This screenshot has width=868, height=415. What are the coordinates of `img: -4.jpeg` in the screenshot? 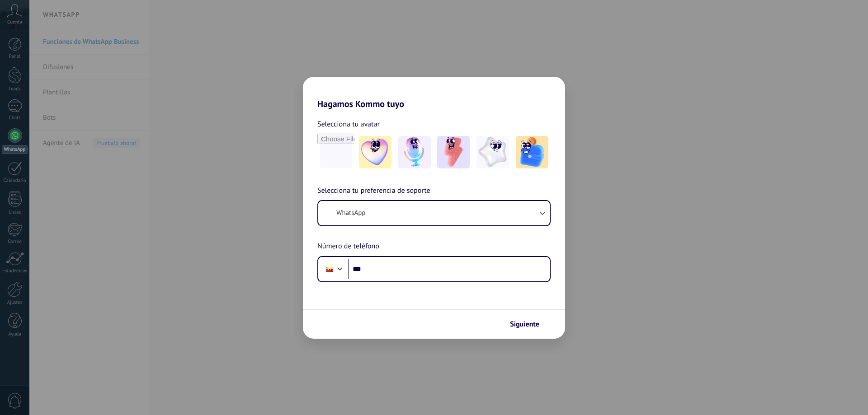 It's located at (493, 152).